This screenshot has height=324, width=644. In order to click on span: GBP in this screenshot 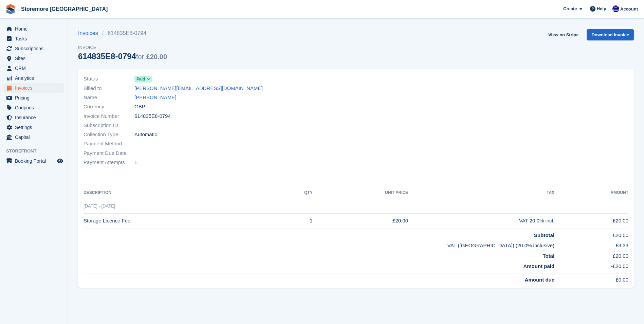, I will do `click(140, 106)`.